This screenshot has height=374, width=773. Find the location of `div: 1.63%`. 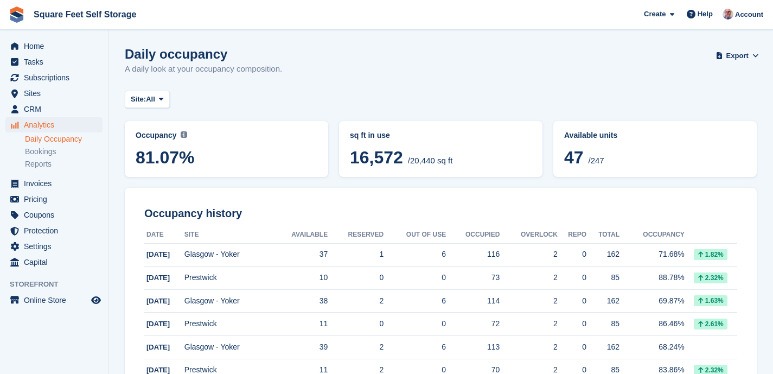

div: 1.63% is located at coordinates (711, 301).